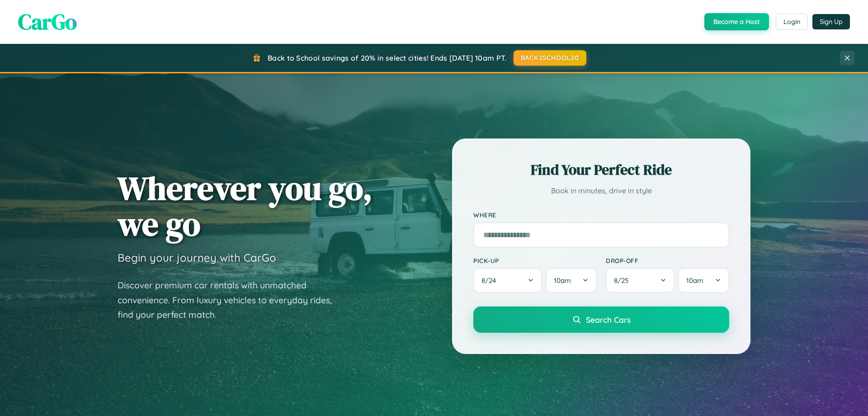 This screenshot has height=416, width=868. I want to click on span: 8 / 24, so click(491, 280).